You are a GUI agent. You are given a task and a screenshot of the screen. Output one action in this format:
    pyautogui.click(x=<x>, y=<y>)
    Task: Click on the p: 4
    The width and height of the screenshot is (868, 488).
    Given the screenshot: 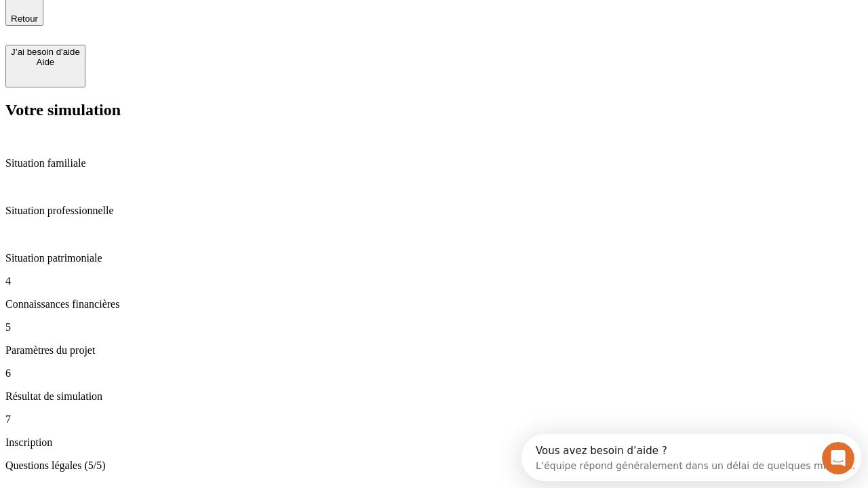 What is the action you would take?
    pyautogui.click(x=434, y=281)
    